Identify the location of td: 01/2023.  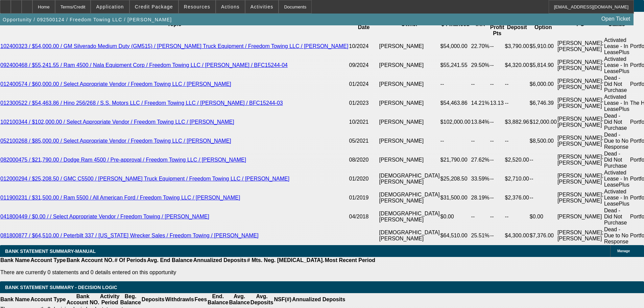
(363, 103).